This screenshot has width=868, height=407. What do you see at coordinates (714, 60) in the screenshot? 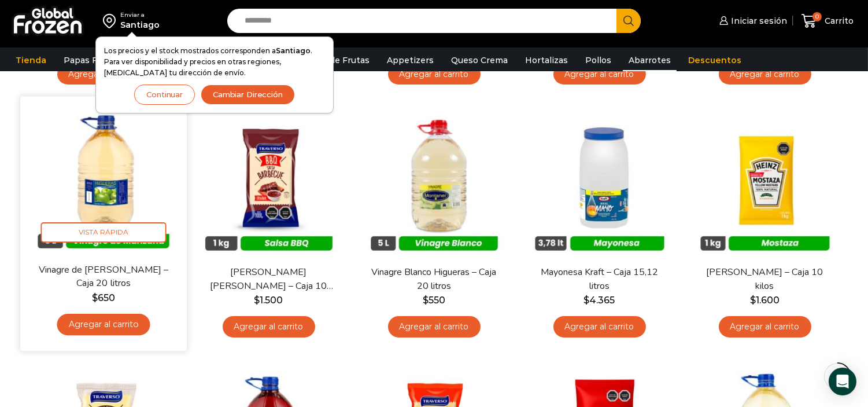
I see `a: Descuentos` at bounding box center [714, 60].